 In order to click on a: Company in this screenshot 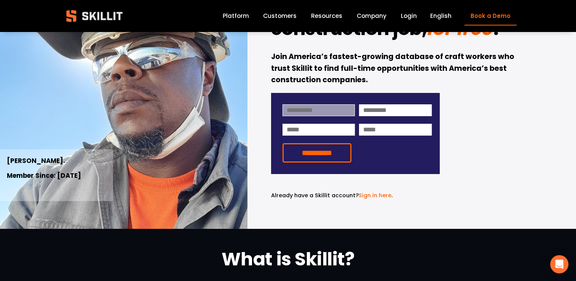, I will do `click(371, 16)`.